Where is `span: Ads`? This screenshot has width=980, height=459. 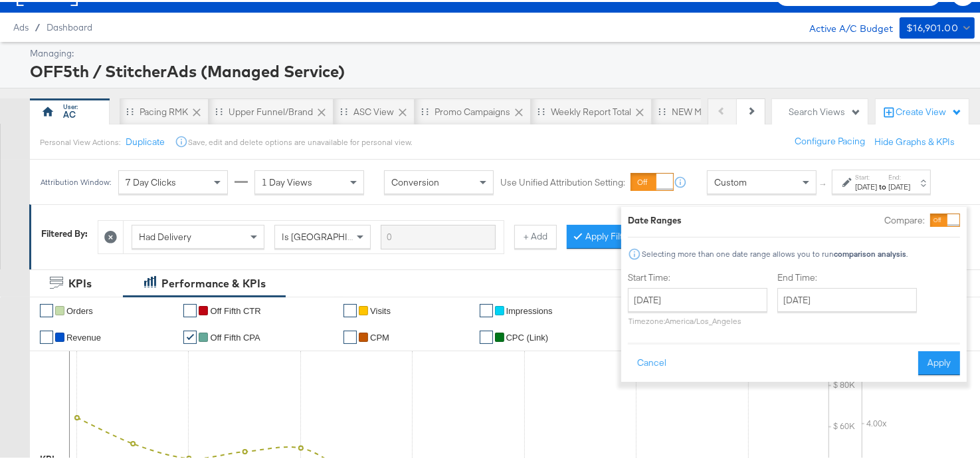
span: Ads is located at coordinates (21, 25).